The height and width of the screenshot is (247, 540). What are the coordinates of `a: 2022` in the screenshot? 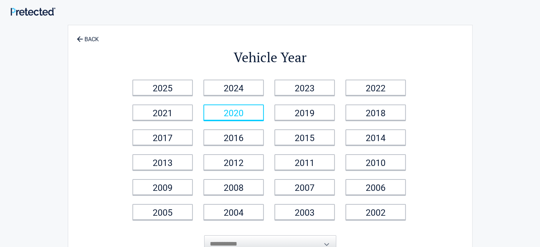 It's located at (376, 87).